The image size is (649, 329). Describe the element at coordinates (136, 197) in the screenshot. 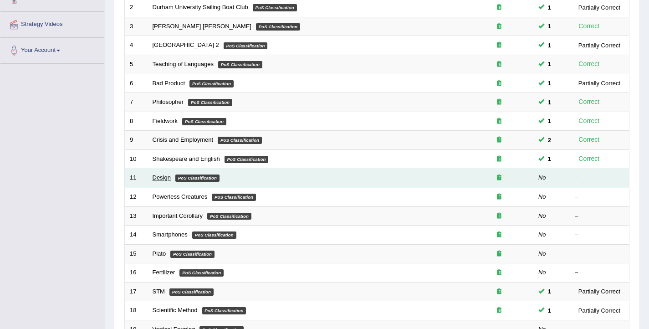

I see `td: 12` at that location.